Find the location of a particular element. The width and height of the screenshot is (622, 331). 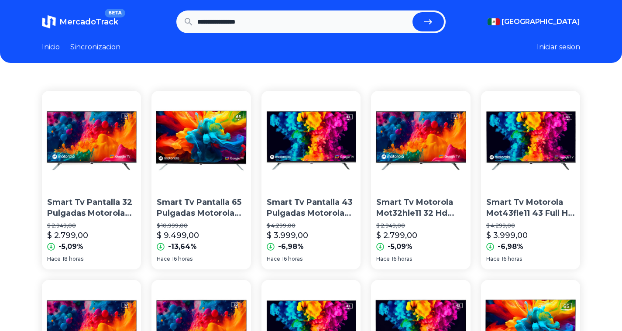

p: Smart Tv Pantalla 65 Pulgadas Motorola Google Tv Qled 4k is located at coordinates (201, 208).